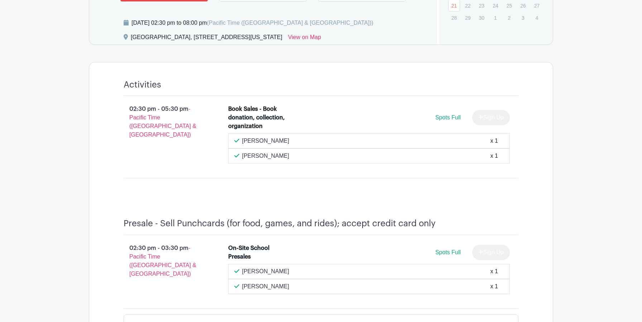  Describe the element at coordinates (164, 122) in the screenshot. I see `p: 02:30 pm - 05:30 pm` at that location.